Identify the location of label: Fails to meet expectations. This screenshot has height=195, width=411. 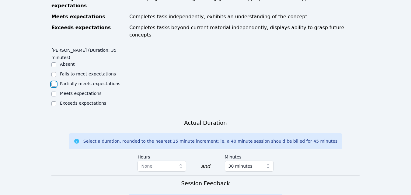
(88, 74).